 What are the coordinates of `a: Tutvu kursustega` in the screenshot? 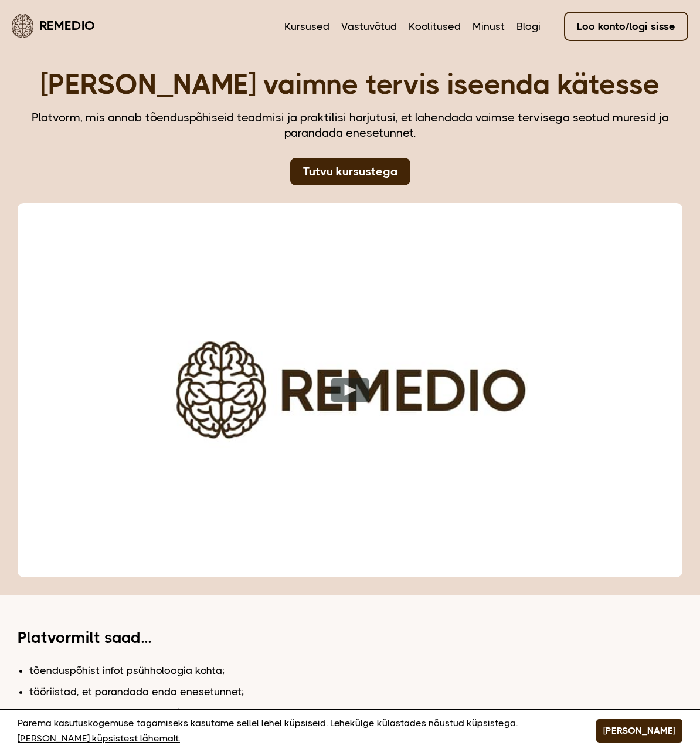 It's located at (350, 172).